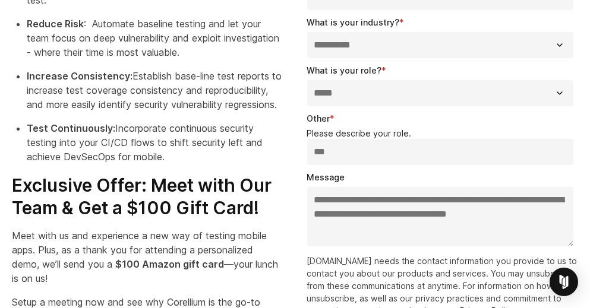 This screenshot has height=308, width=590. I want to click on span: Message, so click(326, 177).